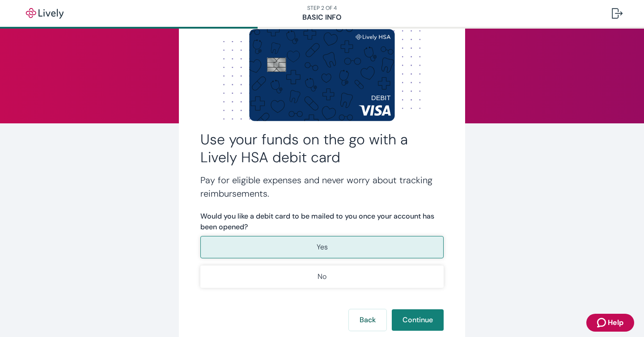 The width and height of the screenshot is (644, 337). I want to click on img: Lively, so click(45, 13).